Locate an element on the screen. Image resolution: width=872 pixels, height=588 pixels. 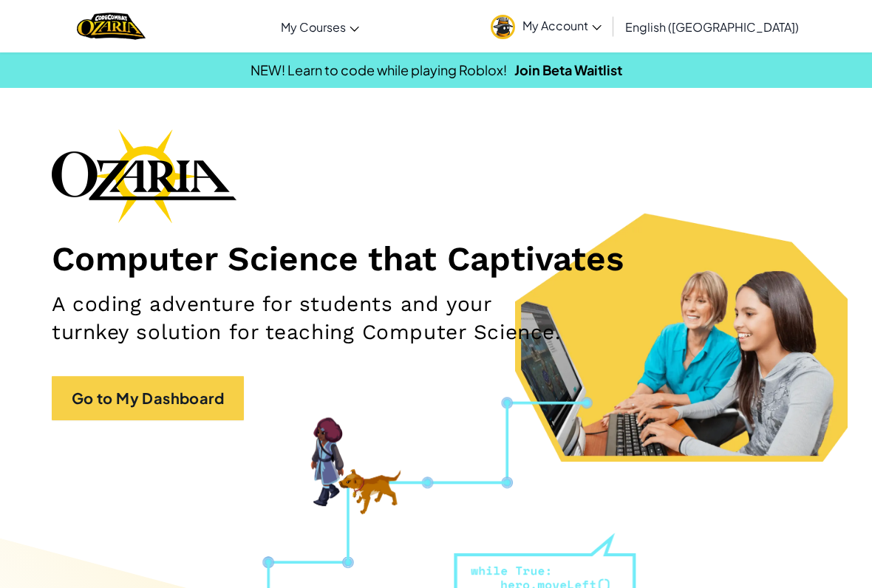
a: My Account is located at coordinates (546, 26).